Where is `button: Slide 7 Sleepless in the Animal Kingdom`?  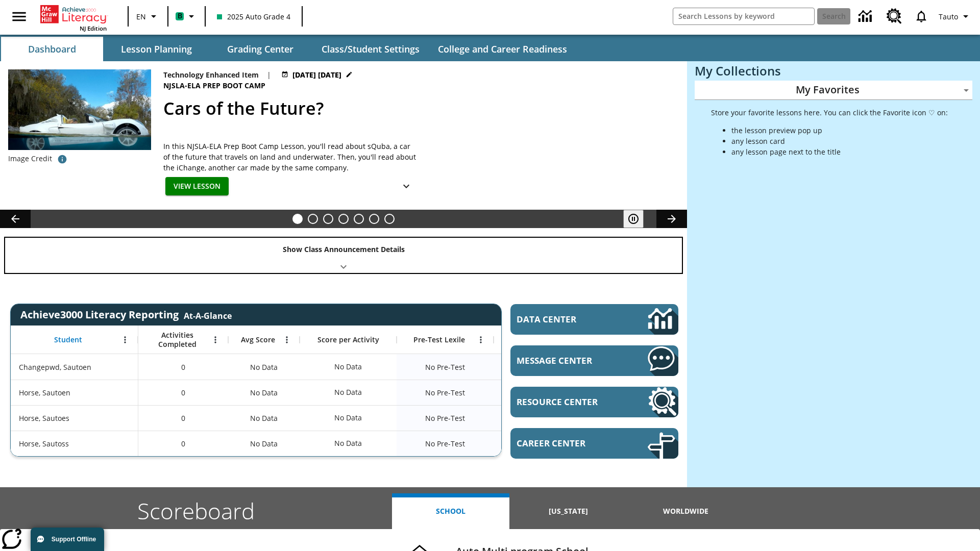
button: Slide 7 Sleepless in the Animal Kingdom is located at coordinates (390, 219).